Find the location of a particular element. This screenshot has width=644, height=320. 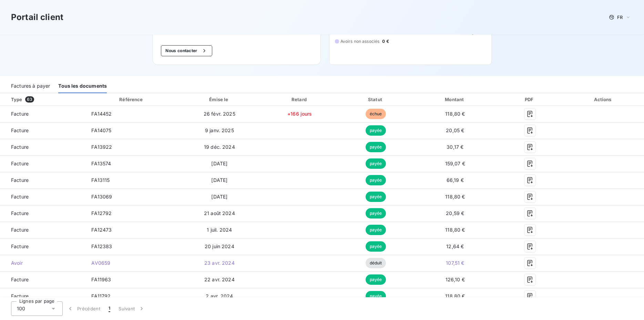

div: Retard is located at coordinates (299, 99).